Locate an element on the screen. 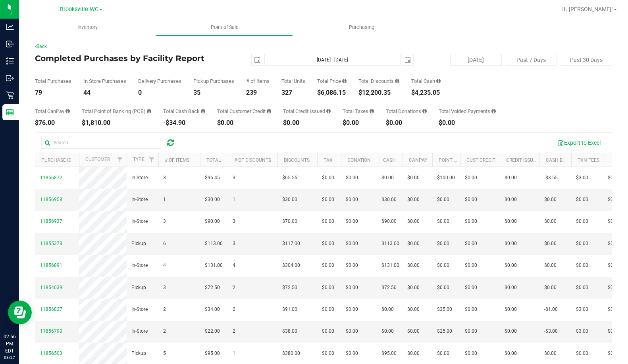 This screenshot has height=364, width=628. span: $100.00 is located at coordinates (446, 178).